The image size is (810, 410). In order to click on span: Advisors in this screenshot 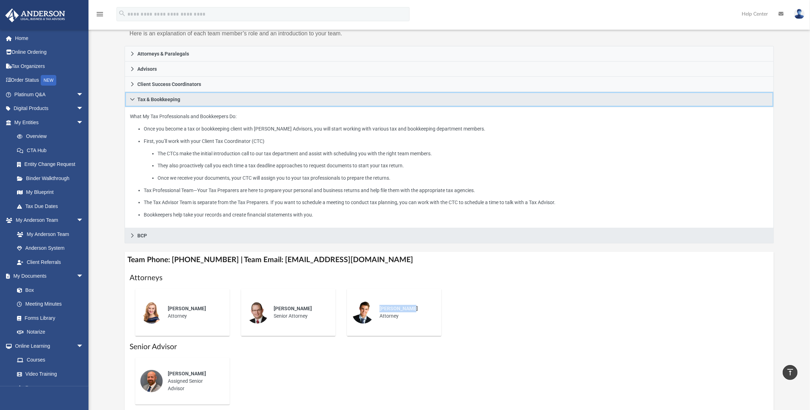, I will do `click(147, 69)`.